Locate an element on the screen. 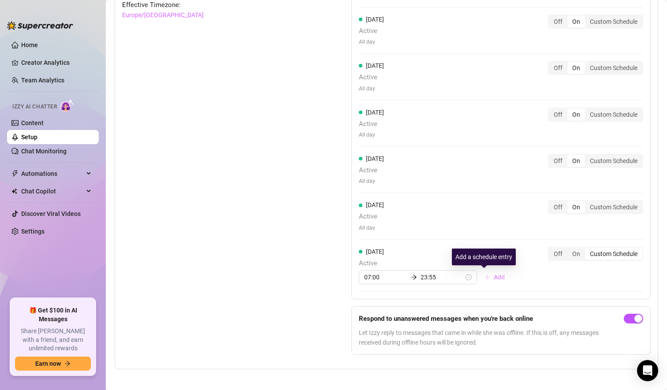  div: Add a schedule entry is located at coordinates (484, 257).